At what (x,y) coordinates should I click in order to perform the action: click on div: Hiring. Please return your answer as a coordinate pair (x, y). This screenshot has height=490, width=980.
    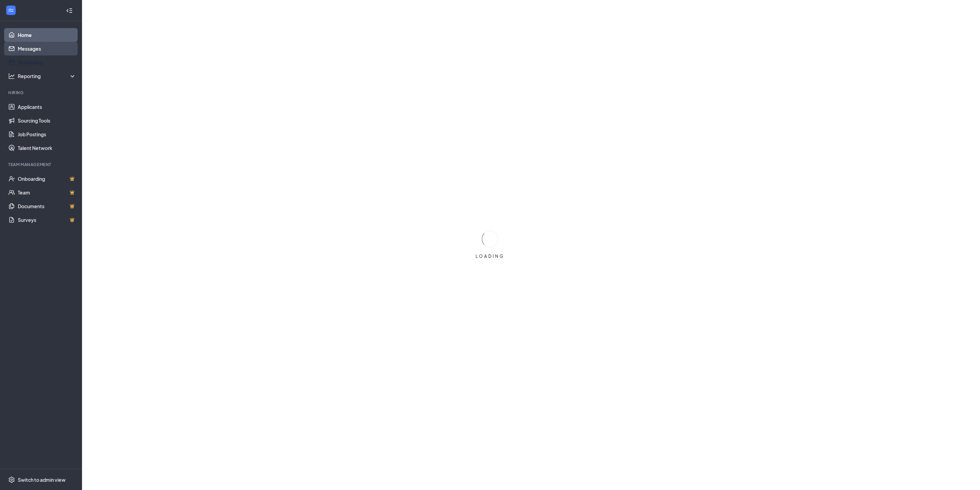
    Looking at the image, I should click on (42, 93).